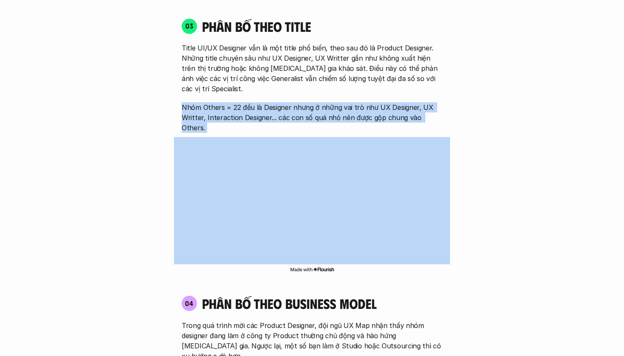 This screenshot has height=356, width=624. I want to click on p: Nhóm Others = 22 đều là Designer nhưng ở những vai trò như UX Designer, UX Writter, Interaction D..., so click(312, 118).